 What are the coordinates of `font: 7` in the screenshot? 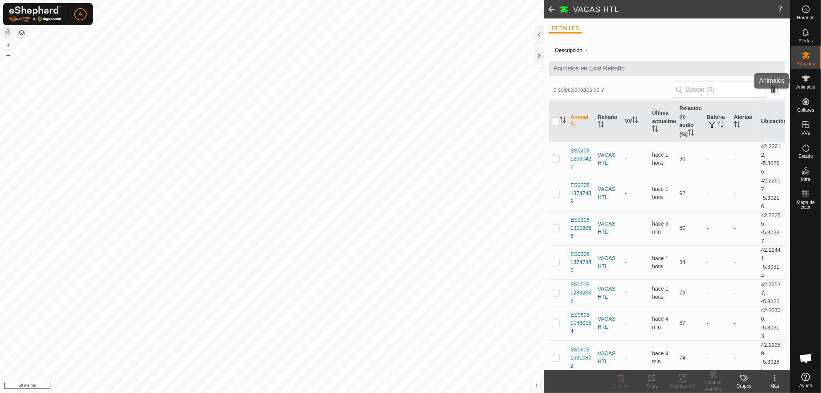 It's located at (780, 9).